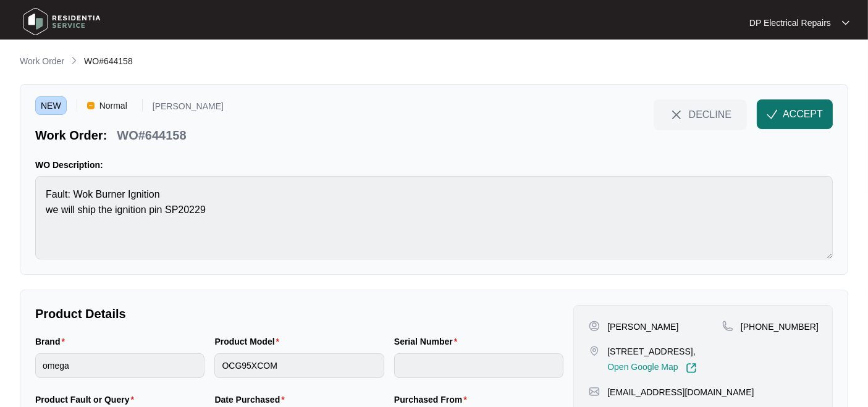  I want to click on p: Product Details, so click(299, 314).